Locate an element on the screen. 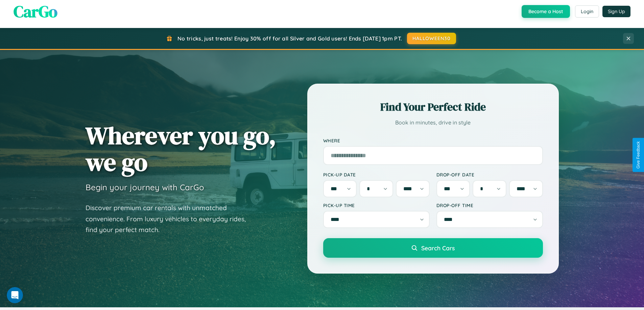  label: Drop-off Time is located at coordinates (489, 206).